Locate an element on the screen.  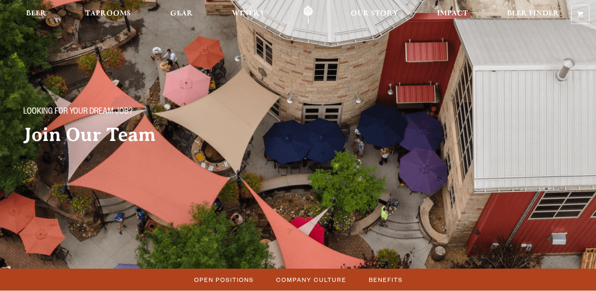
a: Odell Home is located at coordinates (308, 14).